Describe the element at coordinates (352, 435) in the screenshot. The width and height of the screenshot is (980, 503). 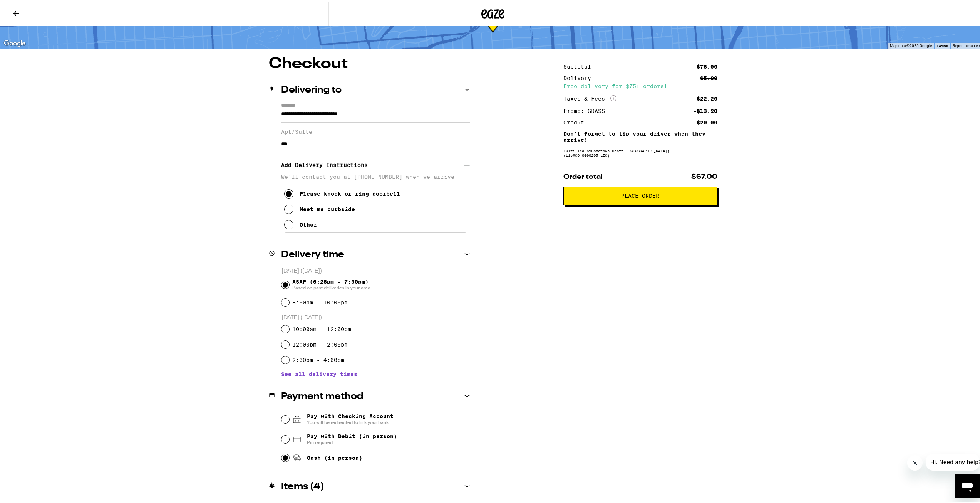
I see `span: Pay with Debit (in person)` at that location.